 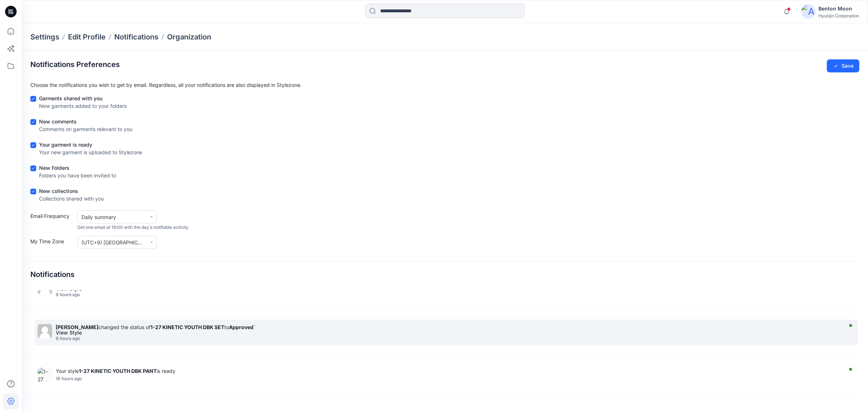 What do you see at coordinates (45, 331) in the screenshot?
I see `img: Ben Howie` at bounding box center [45, 331].